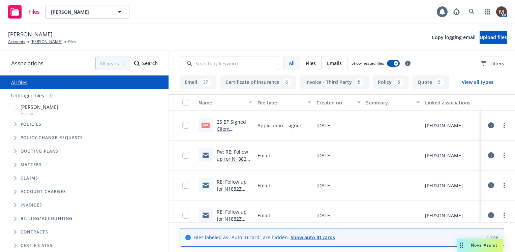  What do you see at coordinates (484, 245) in the screenshot?
I see `span: Nova Assist` at bounding box center [484, 245].